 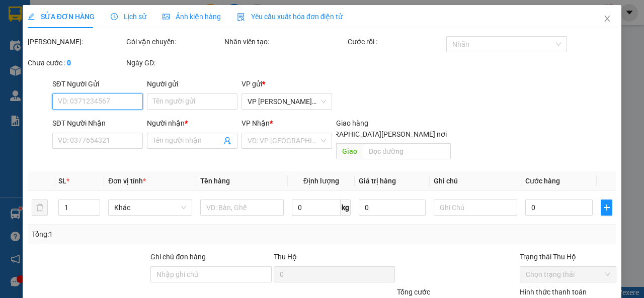 I want to click on span: 0337789483 -, so click(x=47, y=59).